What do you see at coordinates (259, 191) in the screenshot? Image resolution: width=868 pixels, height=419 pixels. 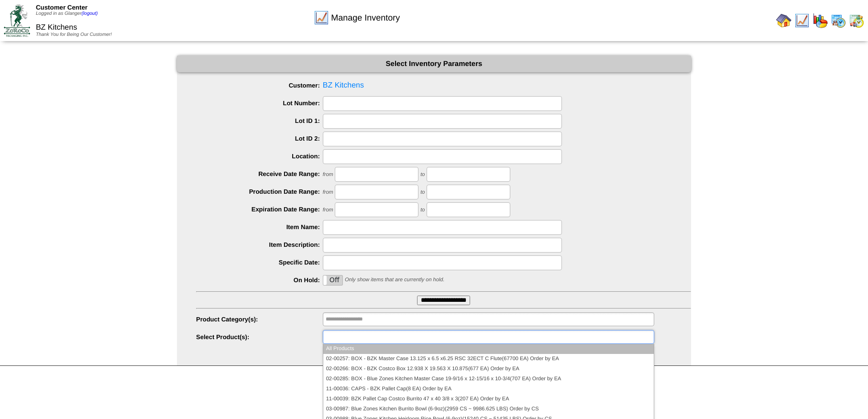 I see `label: Production Date Range:` at bounding box center [259, 191].